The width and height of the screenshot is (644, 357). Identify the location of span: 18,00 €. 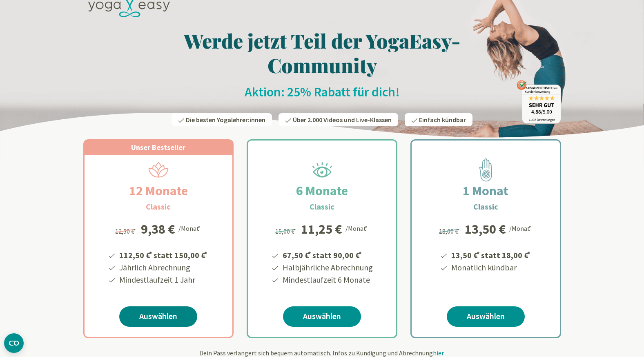
(450, 231).